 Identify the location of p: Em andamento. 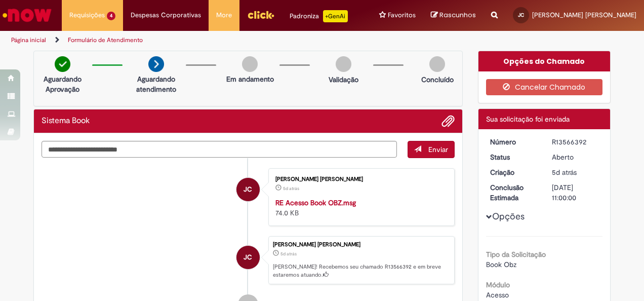
(250, 79).